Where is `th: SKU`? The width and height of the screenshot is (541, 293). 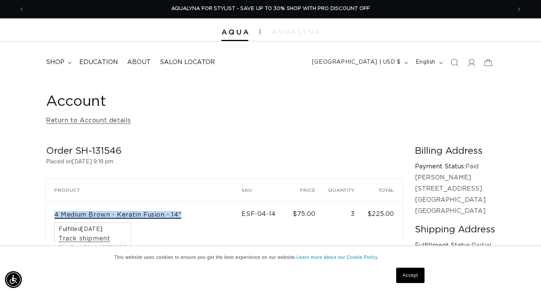 th: SKU is located at coordinates (265, 190).